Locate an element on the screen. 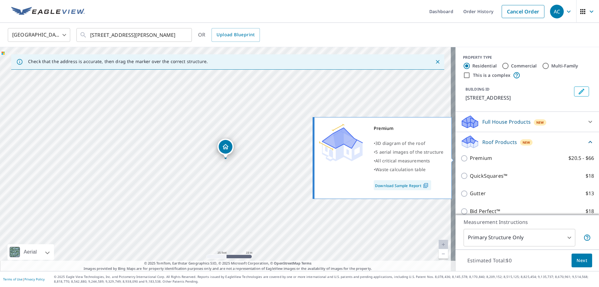 The width and height of the screenshot is (599, 287). div: AC is located at coordinates (557, 12).